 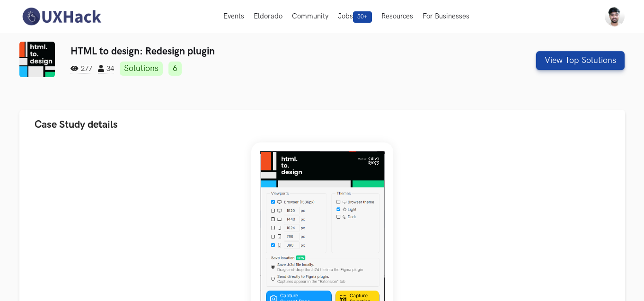 I want to click on img: HTML to design logo, so click(x=37, y=59).